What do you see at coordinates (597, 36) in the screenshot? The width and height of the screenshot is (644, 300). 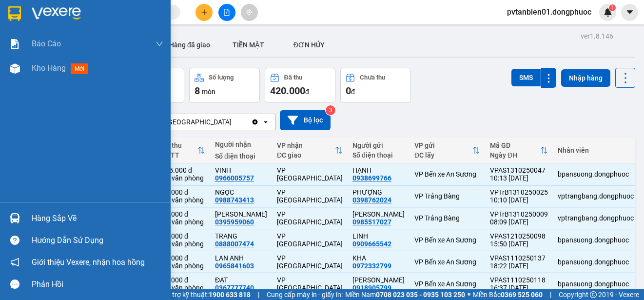 I see `div: ver 1.8.146` at bounding box center [597, 36].